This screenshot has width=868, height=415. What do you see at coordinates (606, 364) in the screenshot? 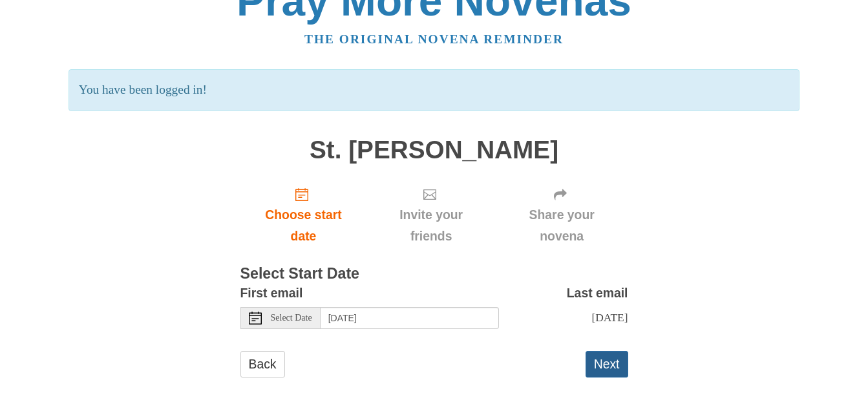
I see `button: Next` at bounding box center [606, 364].